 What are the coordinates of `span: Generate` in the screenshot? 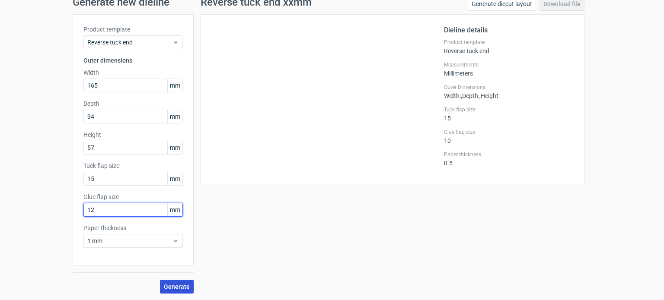 It's located at (177, 287).